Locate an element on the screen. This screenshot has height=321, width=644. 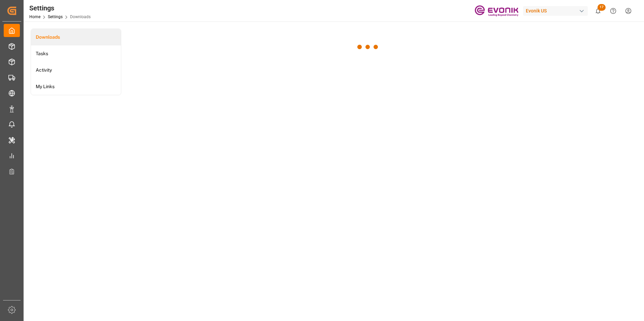
button: Evonik US is located at coordinates (556, 10).